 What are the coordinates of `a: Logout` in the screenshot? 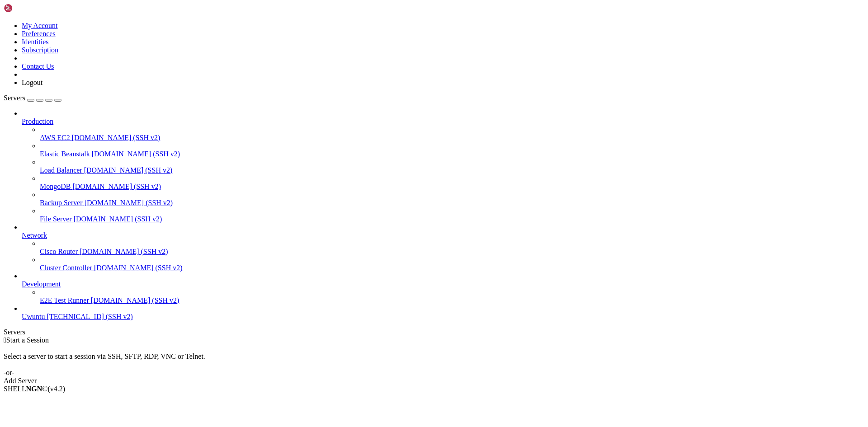 It's located at (32, 82).